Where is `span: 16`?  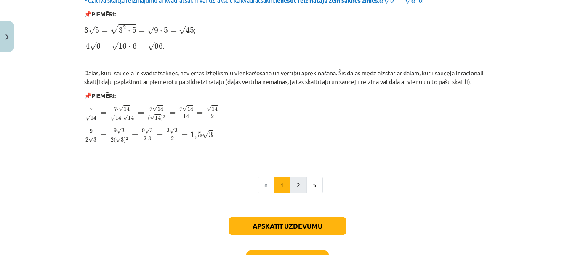 span: 16 is located at coordinates (122, 46).